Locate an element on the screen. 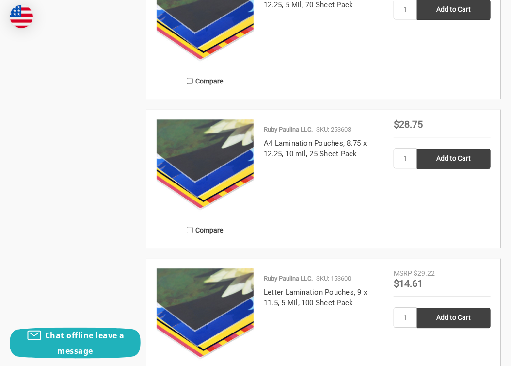 Image resolution: width=511 pixels, height=366 pixels. span: Chat offline leave a message is located at coordinates (85, 343).